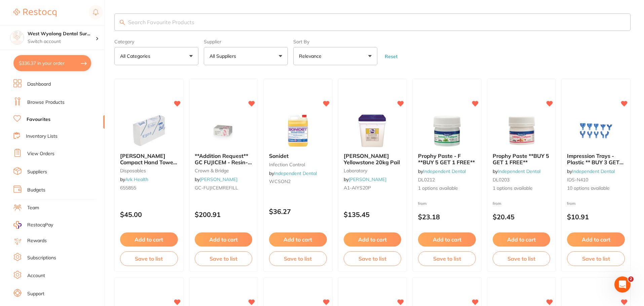 Image resolution: width=644 pixels, height=306 pixels. Describe the element at coordinates (42, 258) in the screenshot. I see `a: Subscriptions` at that location.